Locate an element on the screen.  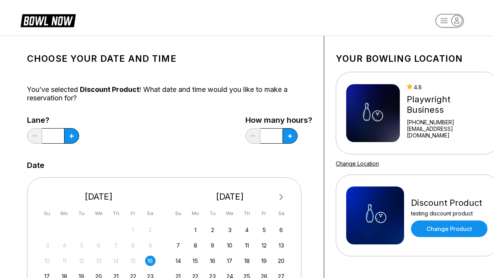
div: Choose Saturday, August 16th, 2025 is located at coordinates (150, 260).